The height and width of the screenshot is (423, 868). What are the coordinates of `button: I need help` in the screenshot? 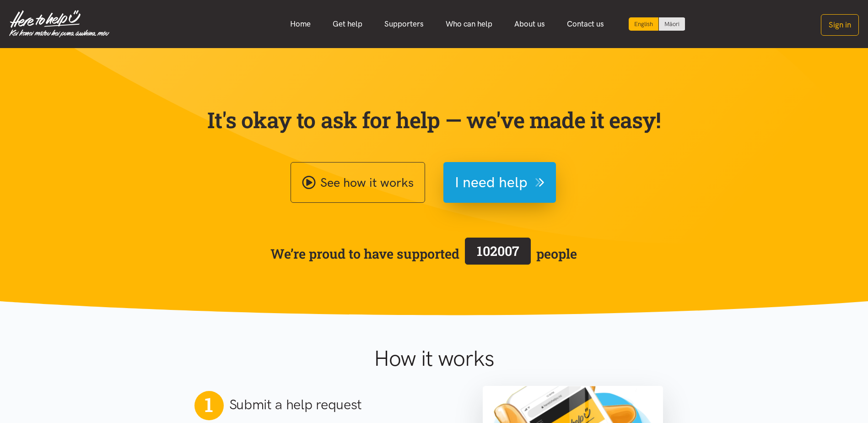 It's located at (499, 182).